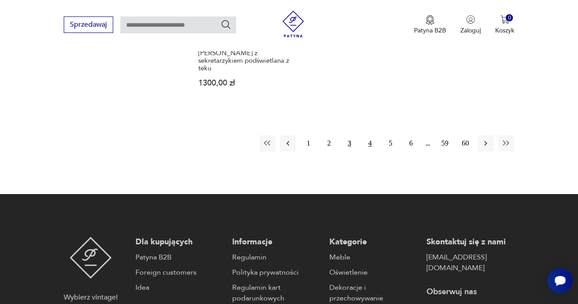 The image size is (578, 304). Describe the element at coordinates (373, 242) in the screenshot. I see `p: Kategorie` at that location.